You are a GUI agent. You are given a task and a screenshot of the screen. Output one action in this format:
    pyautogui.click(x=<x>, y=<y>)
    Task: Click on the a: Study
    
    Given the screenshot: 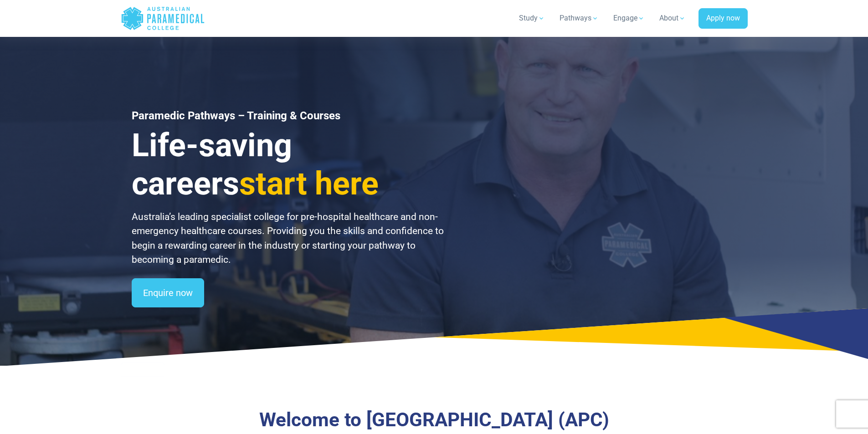 What is the action you would take?
    pyautogui.click(x=531, y=18)
    